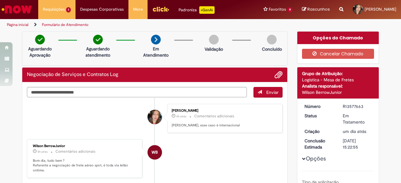 This screenshot has width=401, height=183. Describe the element at coordinates (196, 10) in the screenshot. I see `div: Padroniza` at that location.